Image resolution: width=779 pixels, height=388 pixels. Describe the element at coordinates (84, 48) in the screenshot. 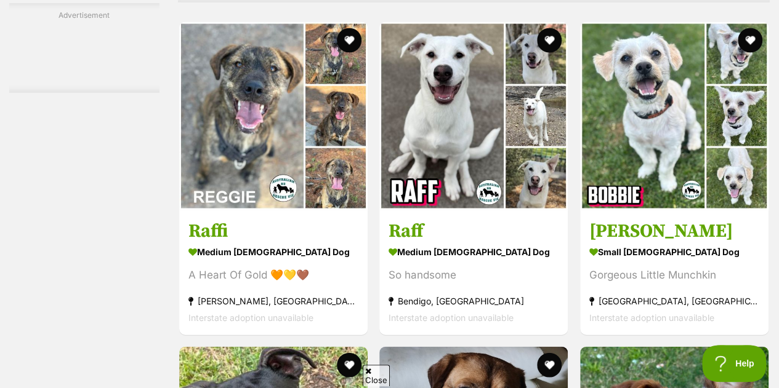

I see `div: Advertisement` at that location.